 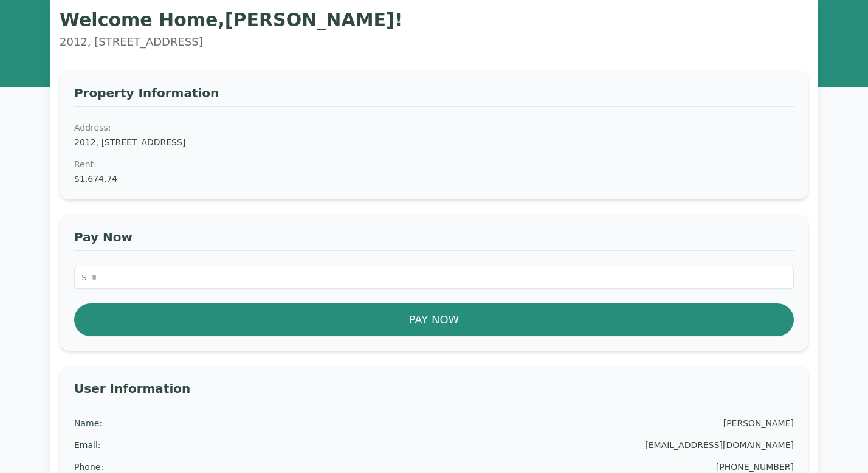 I want to click on h3: Property Information, so click(x=434, y=95).